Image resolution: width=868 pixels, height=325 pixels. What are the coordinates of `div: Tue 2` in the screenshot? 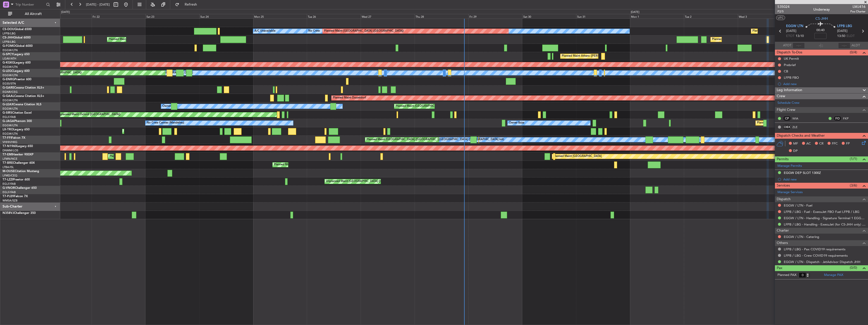 It's located at (711, 16).